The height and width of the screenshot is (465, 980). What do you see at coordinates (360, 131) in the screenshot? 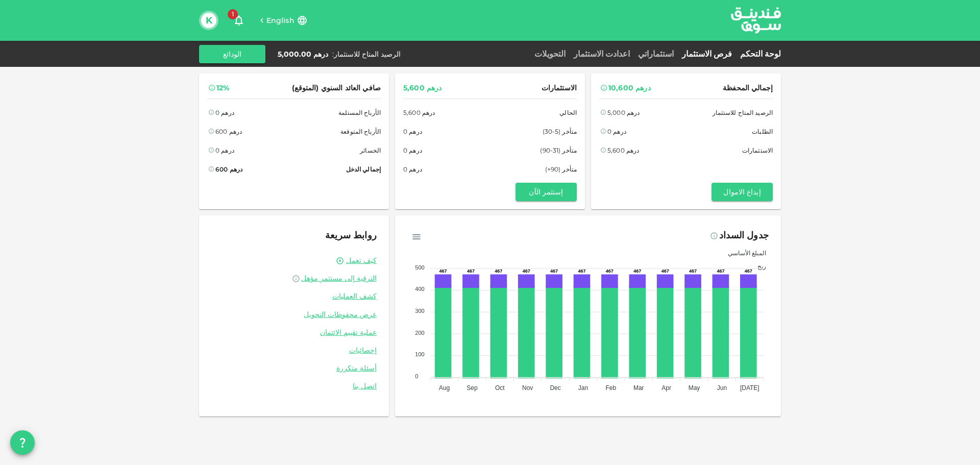
I see `span: الأرباح المتوقعة` at bounding box center [360, 131].